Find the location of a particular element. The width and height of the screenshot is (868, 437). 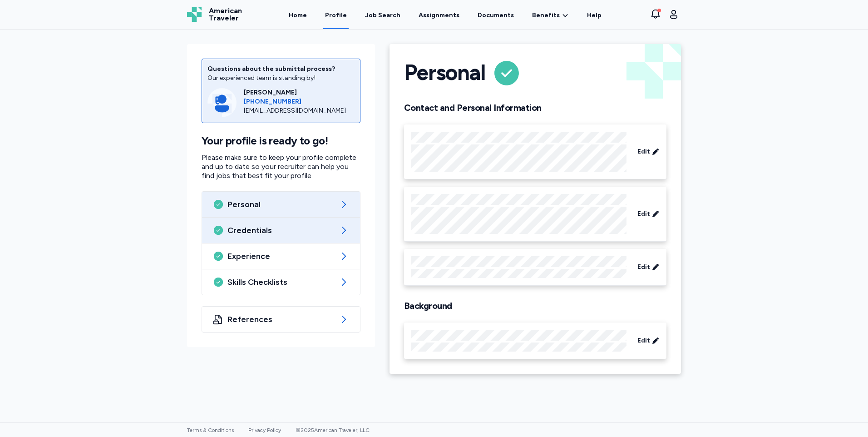

h1: Your profile is ready to go! is located at coordinates (281, 141).